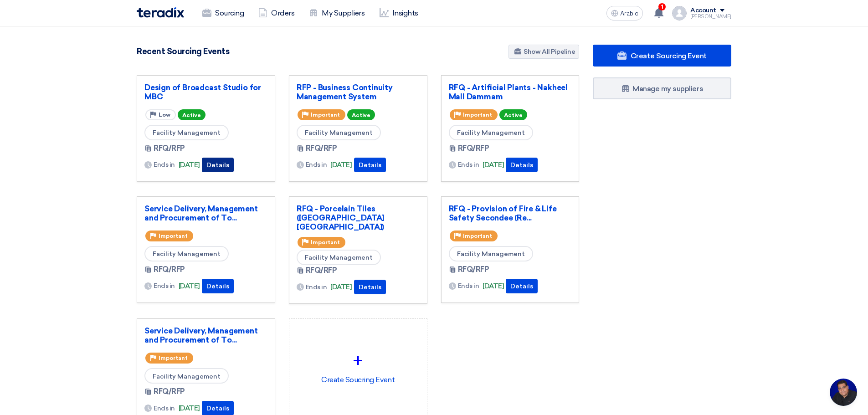 This screenshot has width=868, height=415. I want to click on a: Design of Broadcast Studio for MBC, so click(206, 92).